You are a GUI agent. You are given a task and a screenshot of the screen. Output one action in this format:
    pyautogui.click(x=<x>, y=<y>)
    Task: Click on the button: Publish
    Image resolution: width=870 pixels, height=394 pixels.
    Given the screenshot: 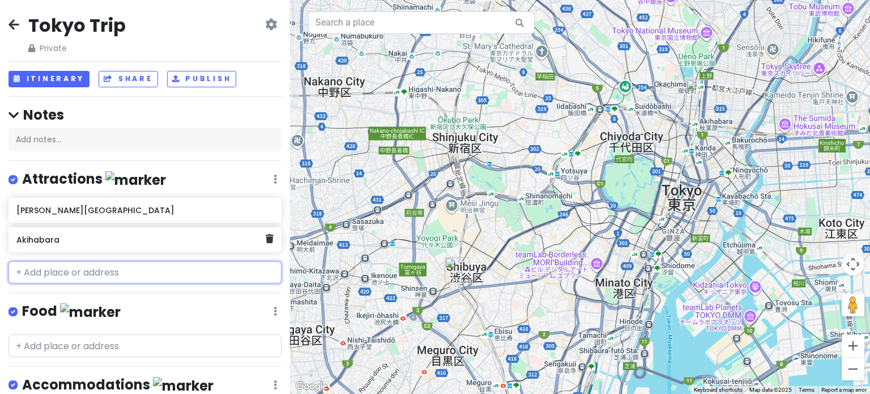 What is the action you would take?
    pyautogui.click(x=202, y=79)
    